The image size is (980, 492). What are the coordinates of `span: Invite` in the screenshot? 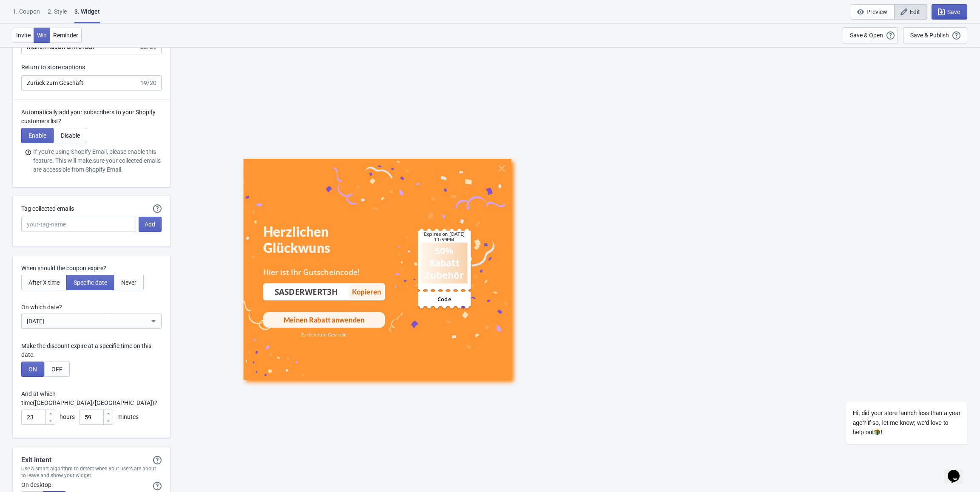 It's located at (24, 35).